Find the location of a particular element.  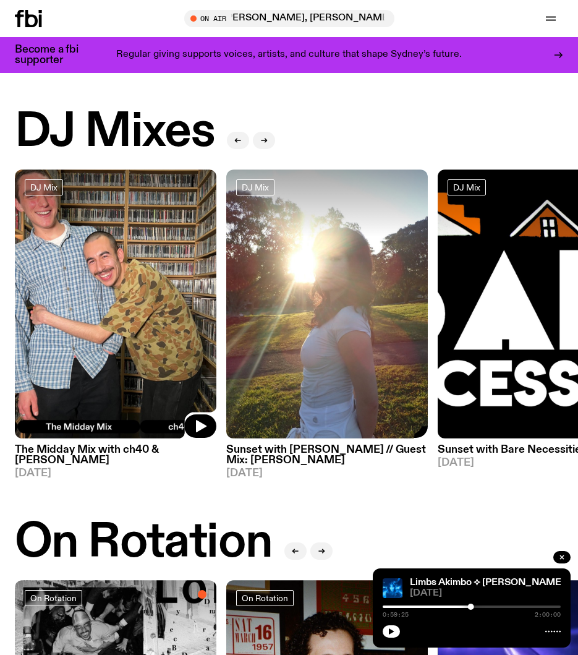

span: 2:00:00 is located at coordinates (548, 615).